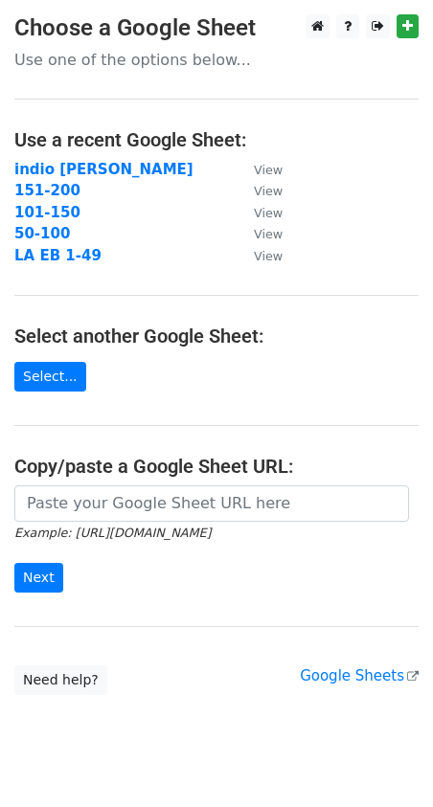  Describe the element at coordinates (47, 213) in the screenshot. I see `a: 101-150` at that location.